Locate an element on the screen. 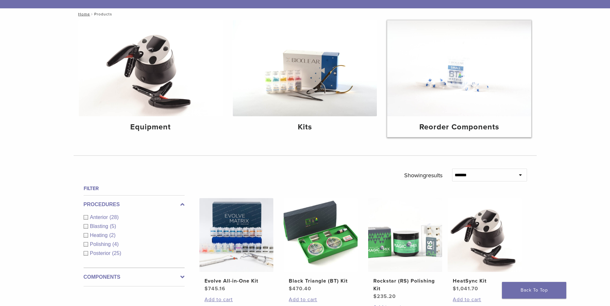  h4: Kits is located at coordinates (305, 127).